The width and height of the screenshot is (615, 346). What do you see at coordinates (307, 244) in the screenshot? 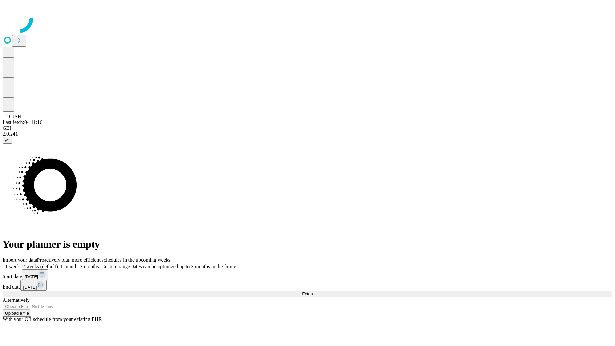
I see `h1: Your planner is empty` at bounding box center [307, 244].